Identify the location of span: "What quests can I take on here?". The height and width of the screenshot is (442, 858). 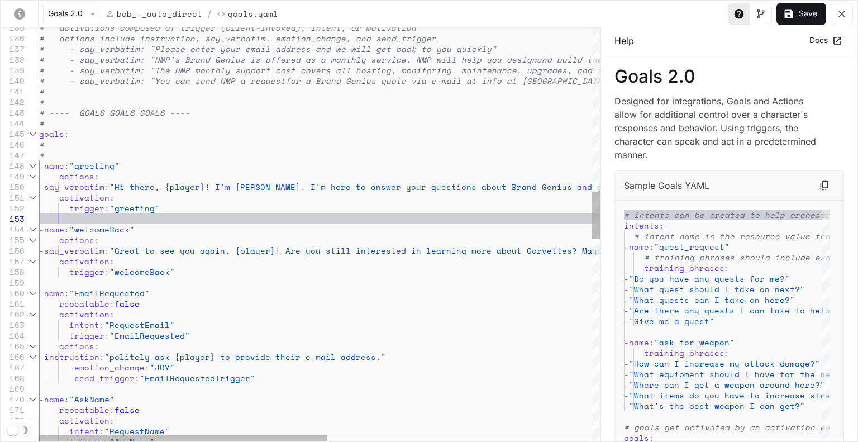
(712, 300).